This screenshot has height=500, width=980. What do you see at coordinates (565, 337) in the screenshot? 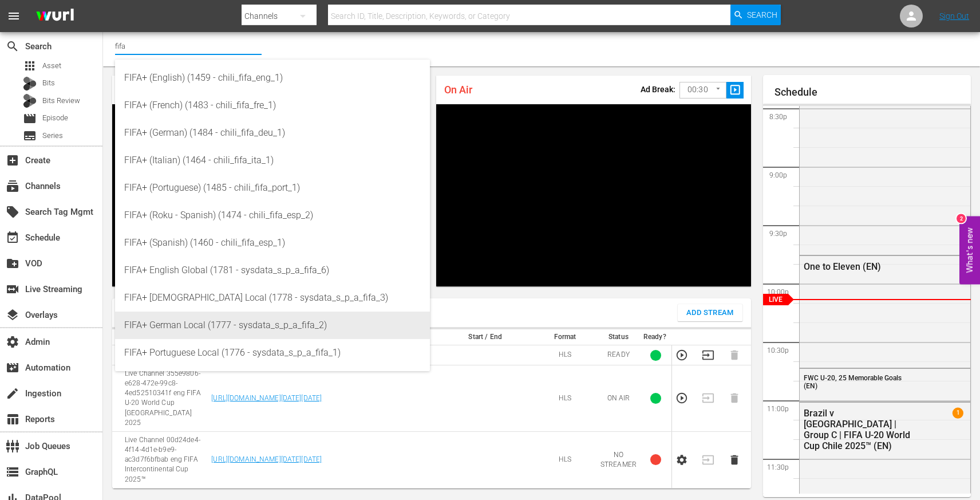
I see `th: Format` at bounding box center [565, 337].